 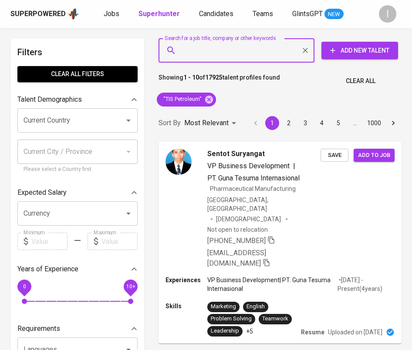 What do you see at coordinates (275, 319) in the screenshot?
I see `div: Teamwork` at bounding box center [275, 319].